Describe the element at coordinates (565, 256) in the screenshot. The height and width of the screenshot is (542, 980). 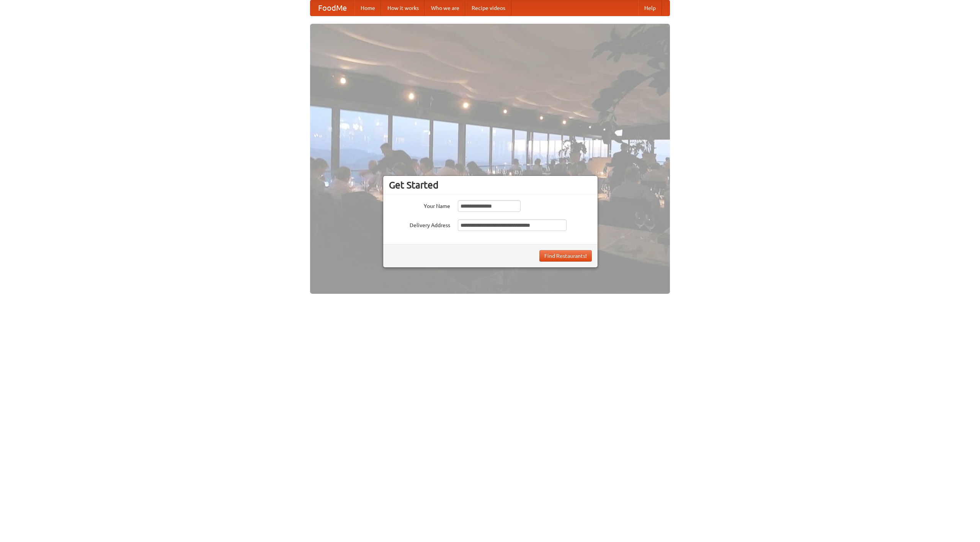
I see `button: Find Restaurants!` at that location.